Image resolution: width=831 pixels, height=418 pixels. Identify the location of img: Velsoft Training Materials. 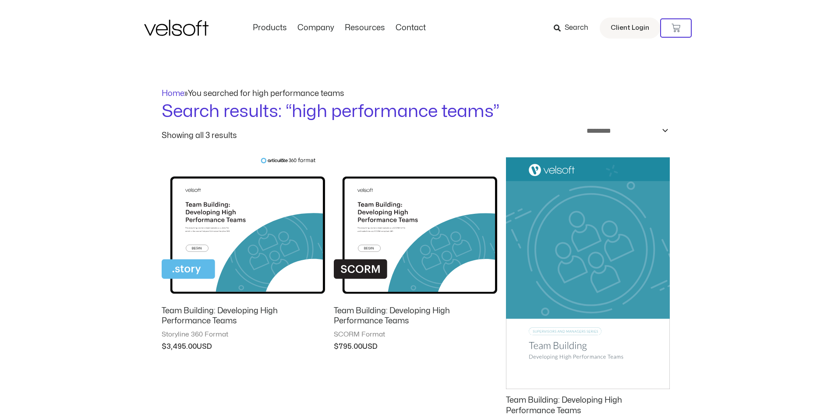
(176, 28).